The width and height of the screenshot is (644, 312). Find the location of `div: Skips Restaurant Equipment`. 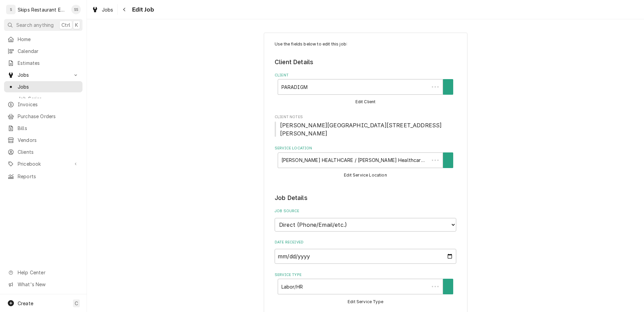

div: Skips Restaurant Equipment is located at coordinates (43, 9).